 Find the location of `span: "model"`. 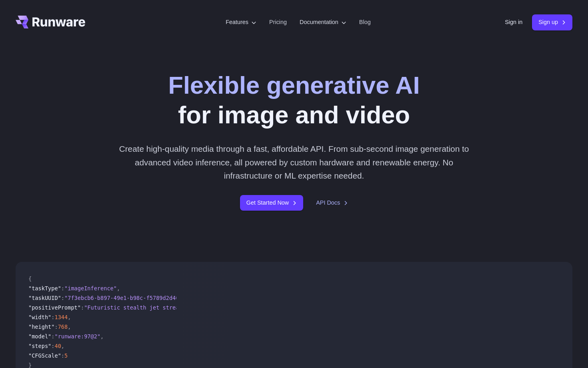

span: "model" is located at coordinates (40, 336).